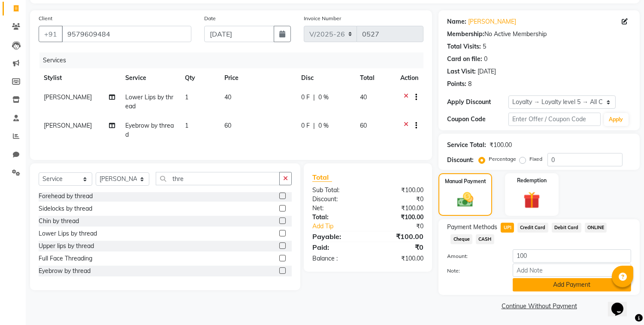 The height and width of the screenshot is (325, 644). I want to click on img: _cash.svg, so click(465, 200).